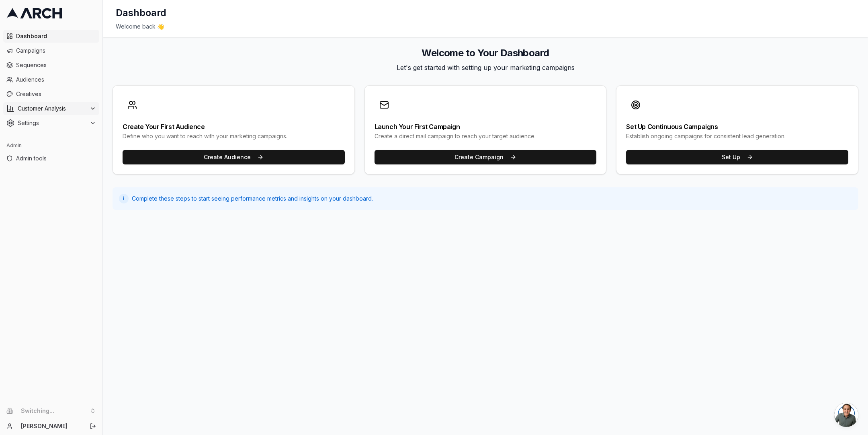 The width and height of the screenshot is (868, 435). I want to click on div: Set Up Continuous Campaigns, so click(737, 126).